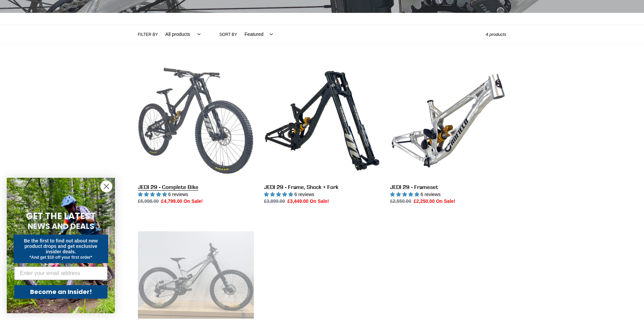 This screenshot has height=320, width=644. I want to click on span: *And get $10 off your first order*, so click(61, 257).